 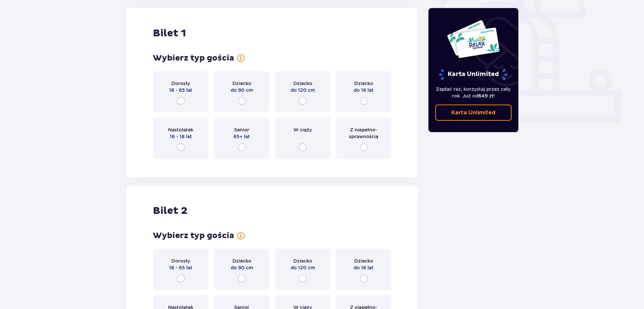 What do you see at coordinates (242, 137) in the screenshot?
I see `span: 65+ lat` at bounding box center [242, 137].